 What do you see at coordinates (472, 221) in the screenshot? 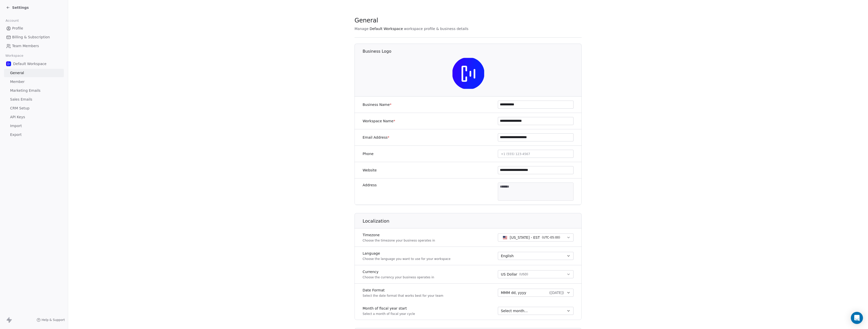
I see `h1: Localization` at bounding box center [472, 221].